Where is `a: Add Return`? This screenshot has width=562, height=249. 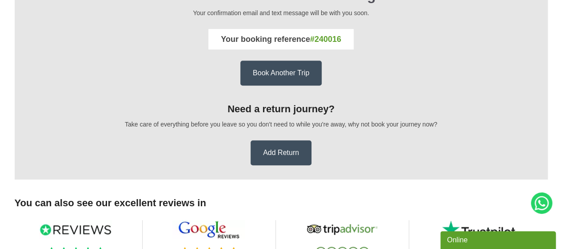 a: Add Return is located at coordinates (281, 152).